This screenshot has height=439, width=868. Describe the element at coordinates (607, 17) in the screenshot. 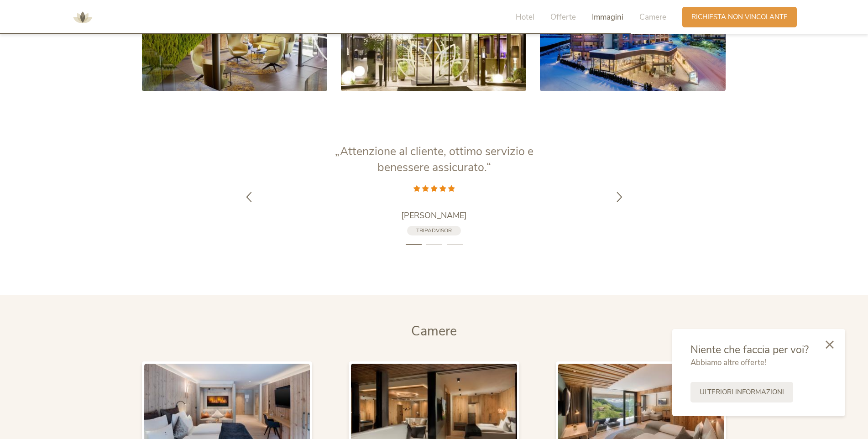

I see `span: Immagini` at that location.